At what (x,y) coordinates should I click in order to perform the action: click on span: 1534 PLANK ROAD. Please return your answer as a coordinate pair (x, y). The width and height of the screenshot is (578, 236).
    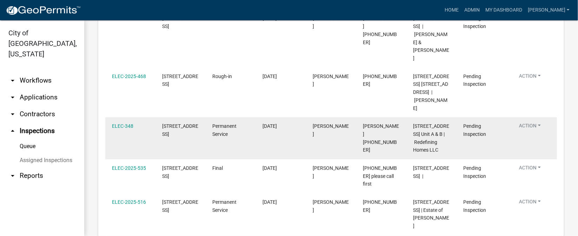
    Looking at the image, I should click on (180, 206).